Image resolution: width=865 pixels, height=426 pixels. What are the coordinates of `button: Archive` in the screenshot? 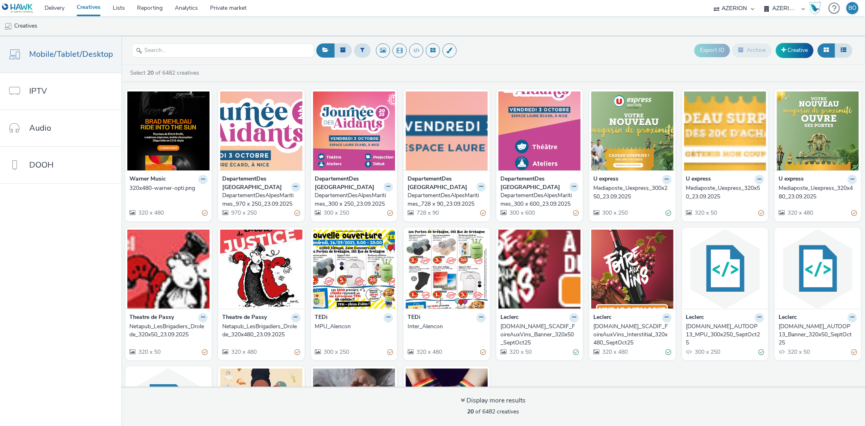 It's located at (752, 50).